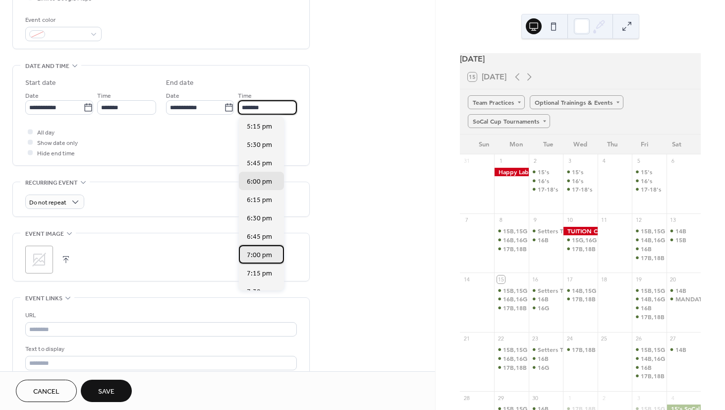 The image size is (725, 410). Describe the element at coordinates (106, 391) in the screenshot. I see `span: Save` at that location.